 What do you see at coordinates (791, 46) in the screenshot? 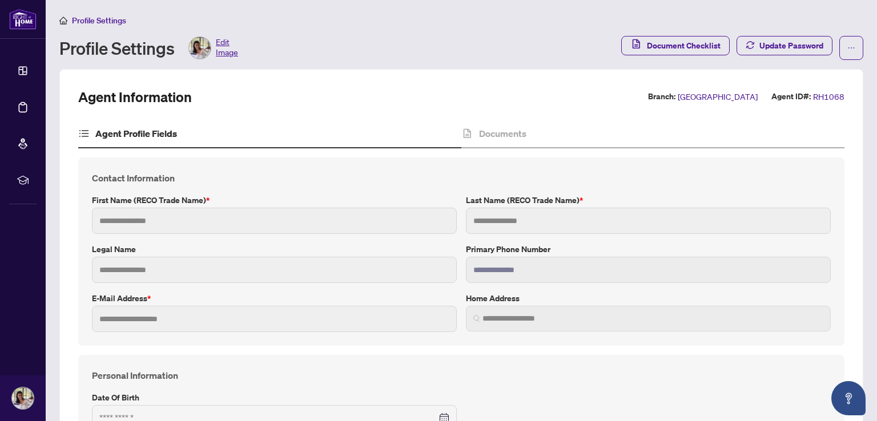
I see `span: Update Password` at bounding box center [791, 46].